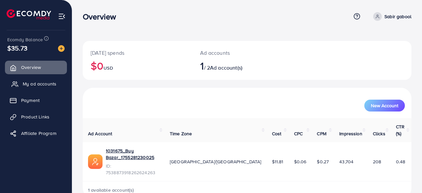 The image size is (422, 193). Describe the element at coordinates (30, 100) in the screenshot. I see `span: Payment` at that location.